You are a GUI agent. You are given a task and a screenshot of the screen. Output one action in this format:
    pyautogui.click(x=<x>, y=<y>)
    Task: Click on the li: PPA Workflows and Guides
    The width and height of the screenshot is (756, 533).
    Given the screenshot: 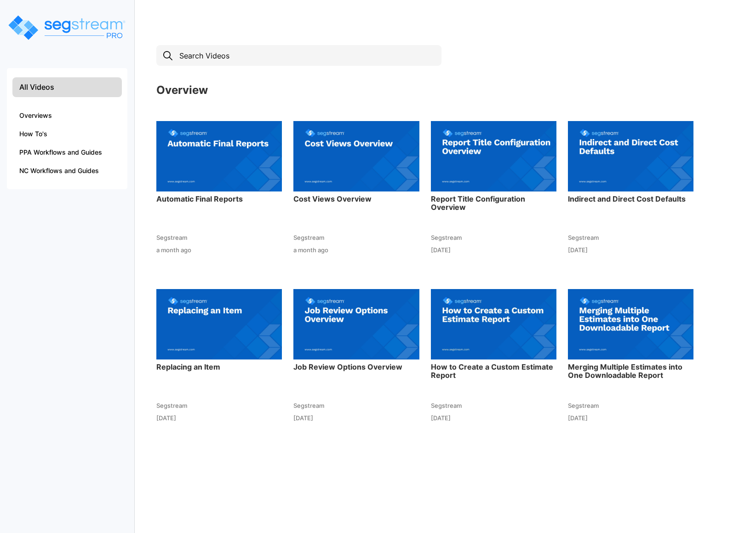 What is the action you would take?
    pyautogui.click(x=67, y=152)
    